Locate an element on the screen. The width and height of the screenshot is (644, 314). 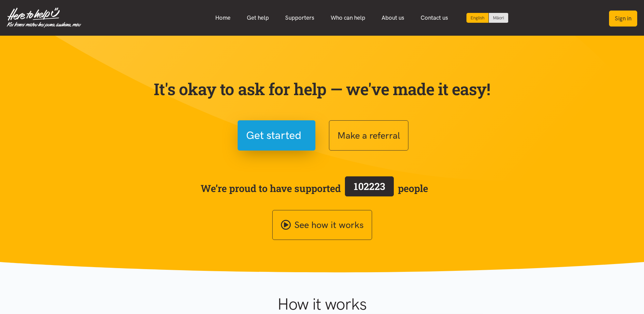
div: Language toggle is located at coordinates (488, 18).